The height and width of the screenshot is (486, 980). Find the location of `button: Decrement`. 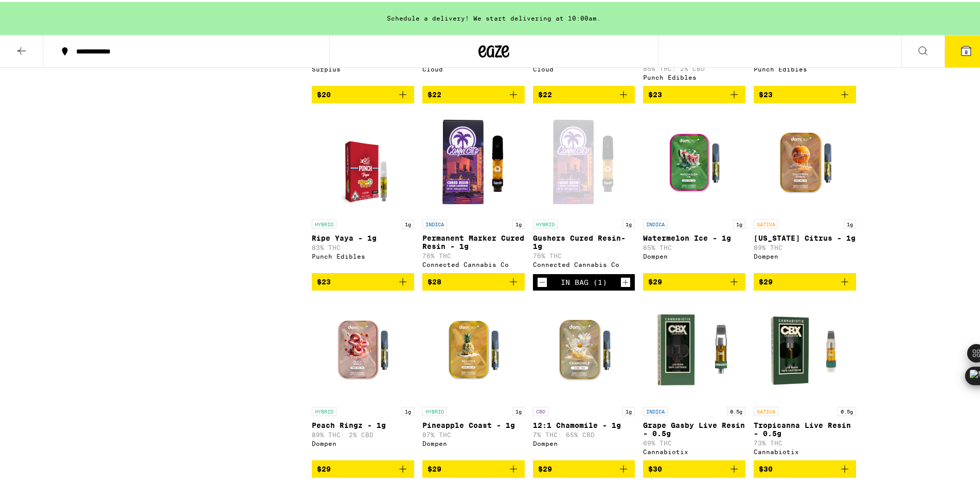

button: Decrement is located at coordinates (542, 280).